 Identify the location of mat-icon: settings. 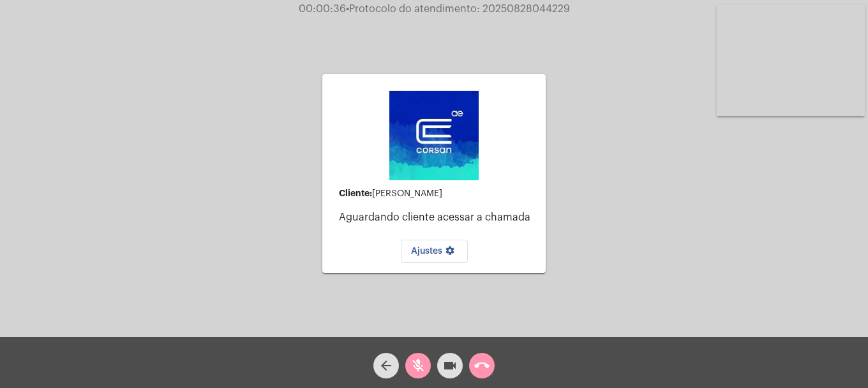
(450, 253).